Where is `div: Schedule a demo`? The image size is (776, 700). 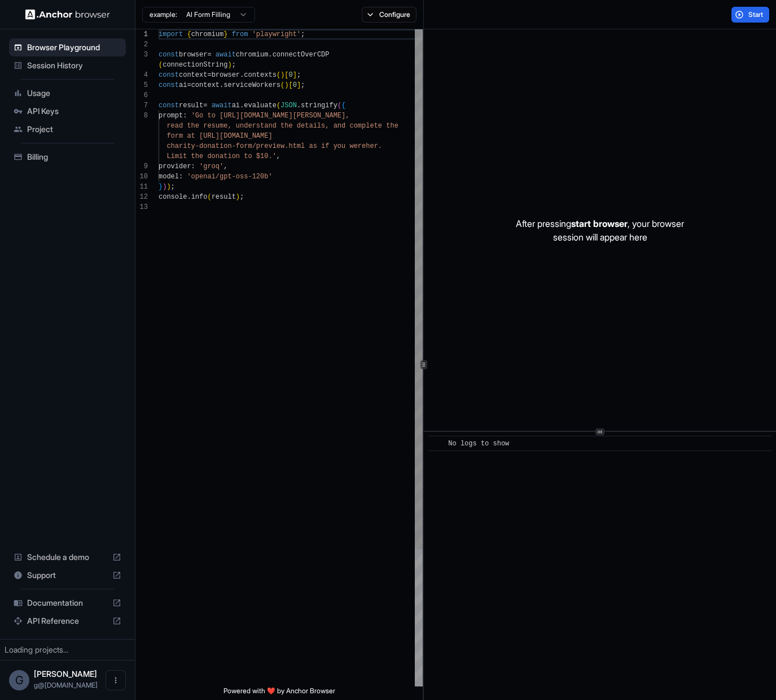 div: Schedule a demo is located at coordinates (67, 557).